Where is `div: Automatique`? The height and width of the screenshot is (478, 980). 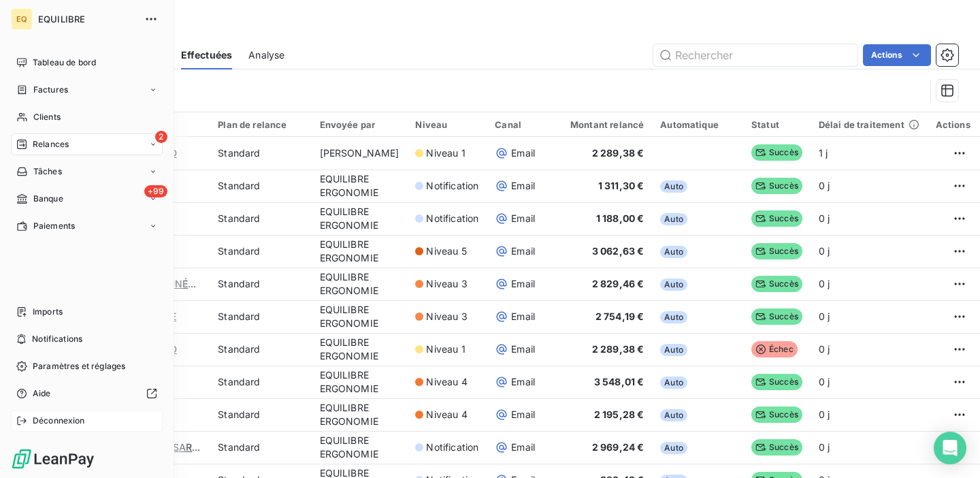
div: Automatique is located at coordinates (698, 125).